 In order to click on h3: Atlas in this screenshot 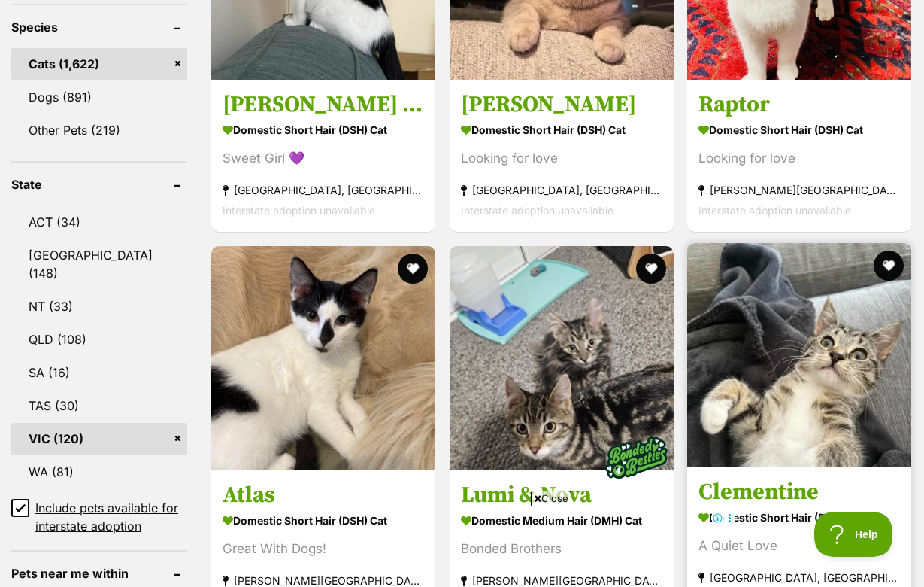, I will do `click(323, 495)`.